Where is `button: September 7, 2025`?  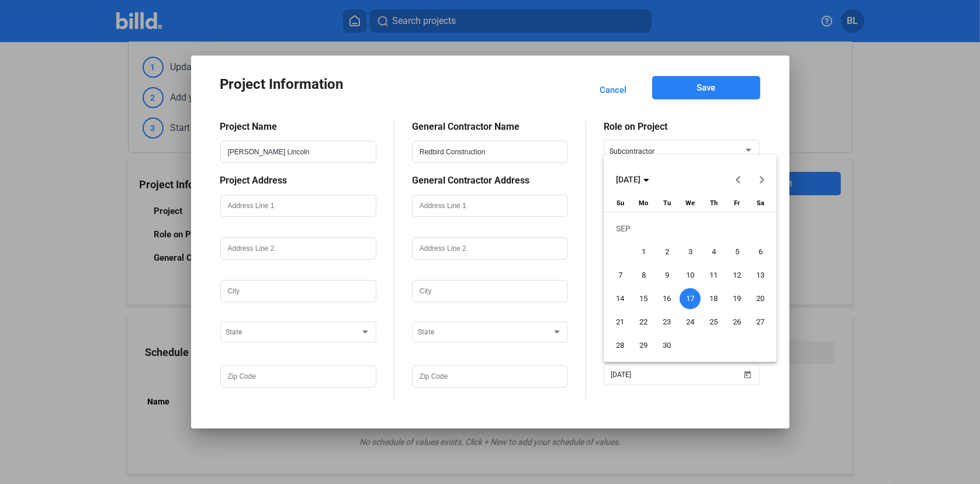
button: September 7, 2025 is located at coordinates (620, 275).